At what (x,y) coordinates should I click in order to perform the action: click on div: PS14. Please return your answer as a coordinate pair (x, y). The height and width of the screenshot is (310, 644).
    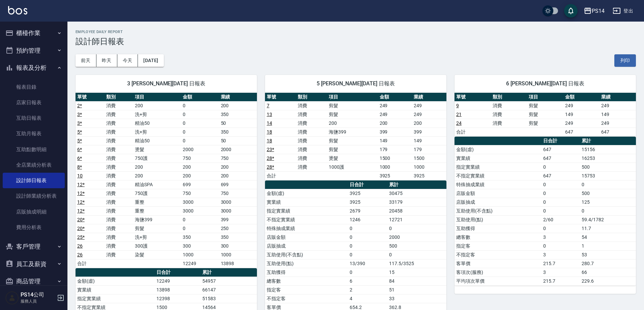
    Looking at the image, I should click on (598, 11).